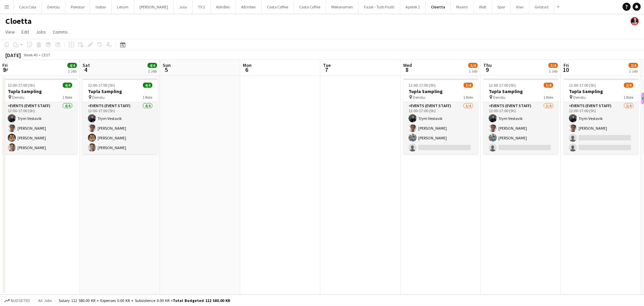 Image resolution: width=644 pixels, height=306 pixels. What do you see at coordinates (167, 65) in the screenshot?
I see `span: Sun` at bounding box center [167, 65].